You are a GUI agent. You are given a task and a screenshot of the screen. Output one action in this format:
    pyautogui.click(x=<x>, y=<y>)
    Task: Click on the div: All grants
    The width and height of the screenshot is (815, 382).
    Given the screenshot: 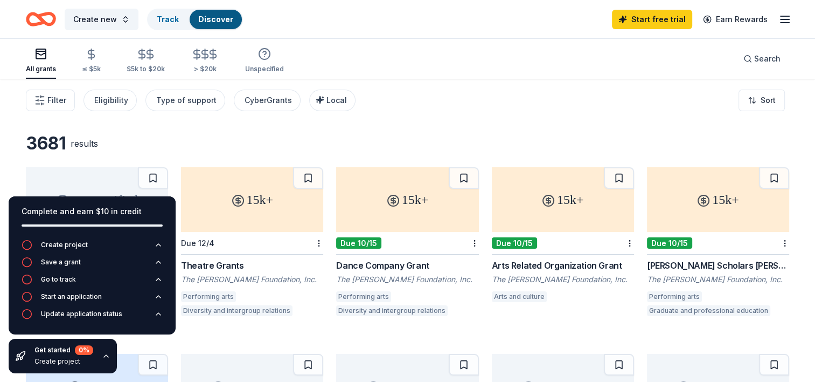 What is the action you would take?
    pyautogui.click(x=41, y=69)
    